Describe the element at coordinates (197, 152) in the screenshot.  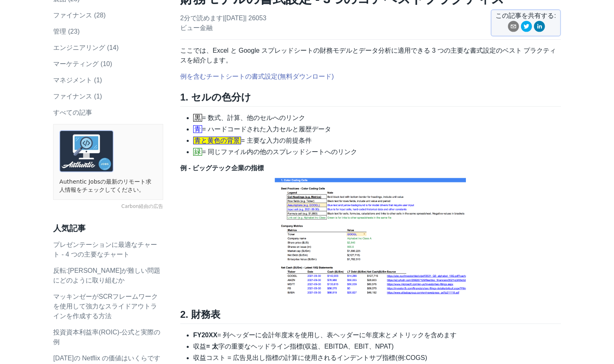
I see `span: 緑` at that location.